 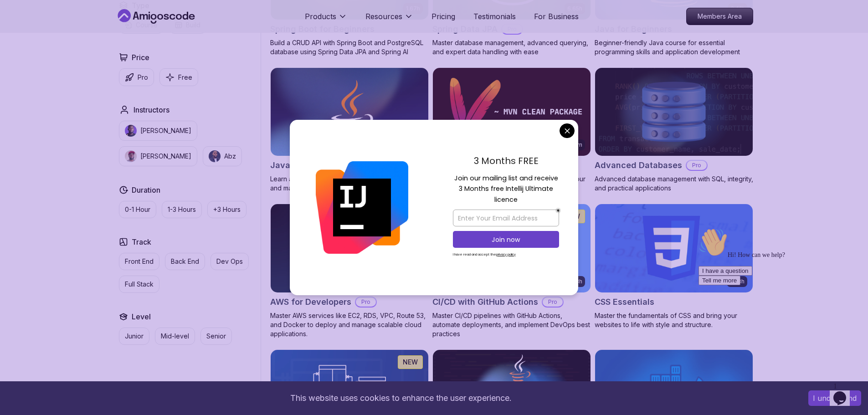 I want to click on button: Tell me more, so click(x=25, y=56).